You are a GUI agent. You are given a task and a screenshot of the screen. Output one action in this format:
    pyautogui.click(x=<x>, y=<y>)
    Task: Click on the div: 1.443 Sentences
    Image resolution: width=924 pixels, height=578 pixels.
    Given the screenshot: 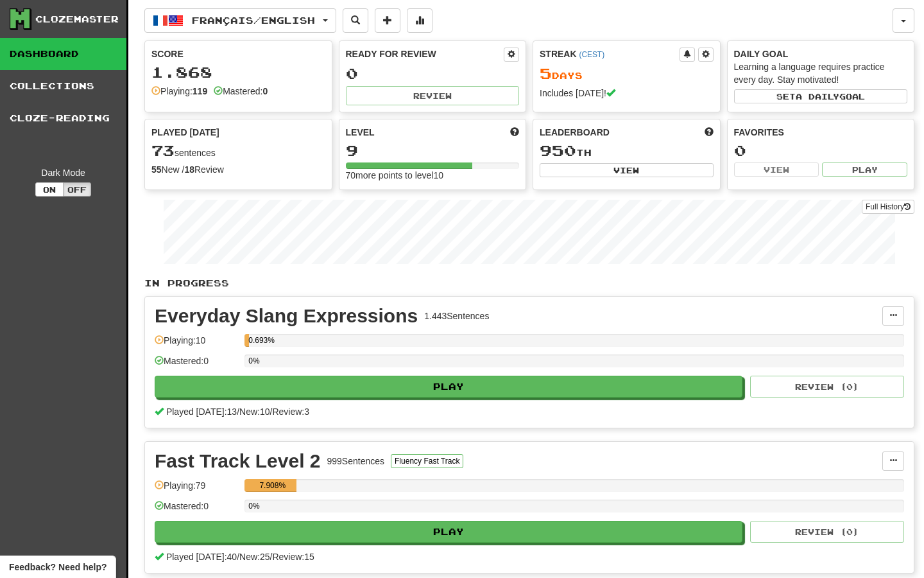 What is the action you would take?
    pyautogui.click(x=457, y=316)
    